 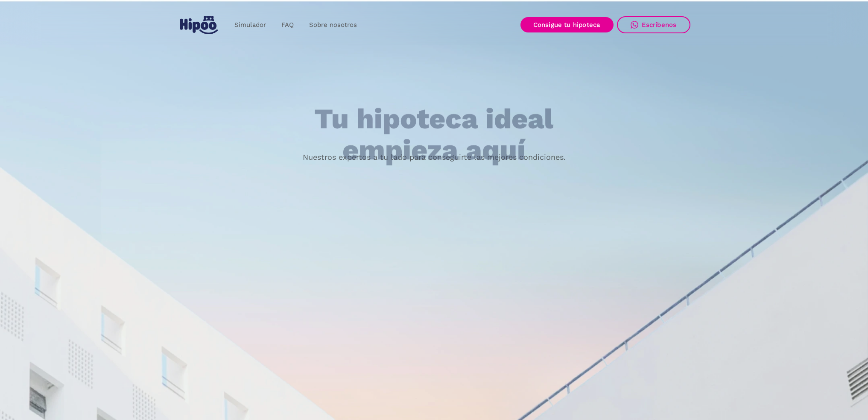 I want to click on a: Sobre nosotros, so click(x=333, y=25).